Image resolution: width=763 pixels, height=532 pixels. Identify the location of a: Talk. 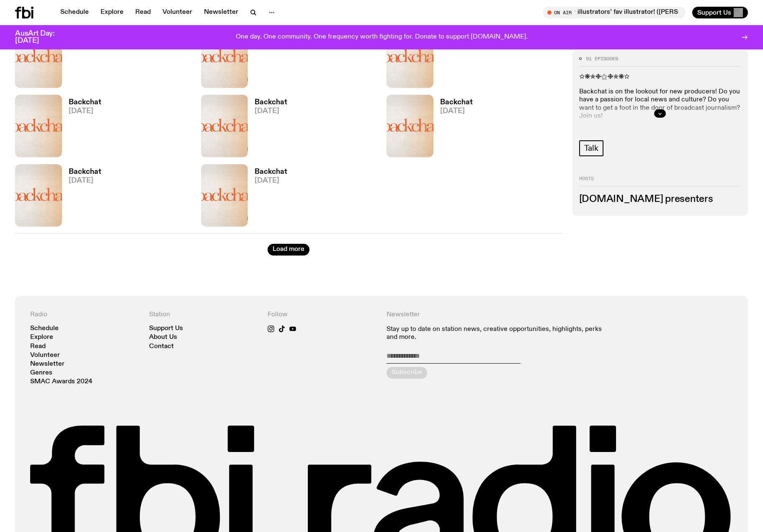
(591, 148).